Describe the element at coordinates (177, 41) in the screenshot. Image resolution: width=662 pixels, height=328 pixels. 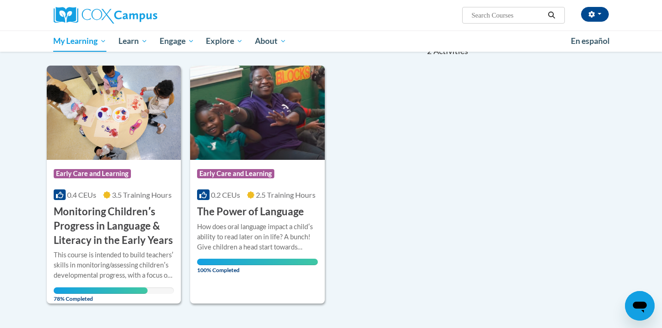
I see `a: Engage` at that location.